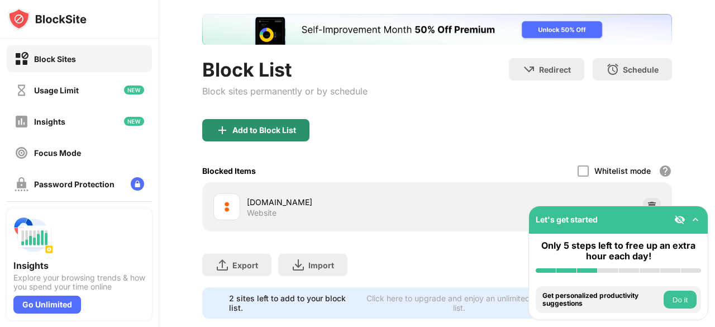 Image resolution: width=715 pixels, height=327 pixels. Describe the element at coordinates (695, 219) in the screenshot. I see `img: omni-setup-toggle.svg` at that location.